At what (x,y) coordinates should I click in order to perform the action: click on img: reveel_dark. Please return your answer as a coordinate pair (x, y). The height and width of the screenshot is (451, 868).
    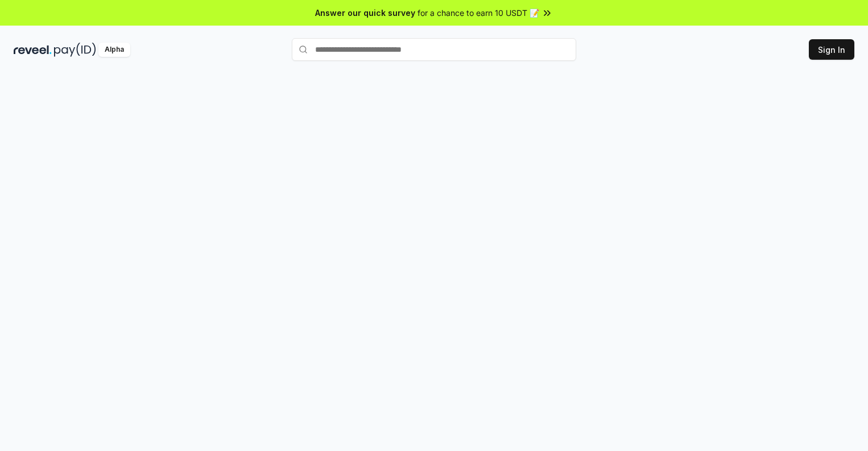
    Looking at the image, I should click on (32, 50).